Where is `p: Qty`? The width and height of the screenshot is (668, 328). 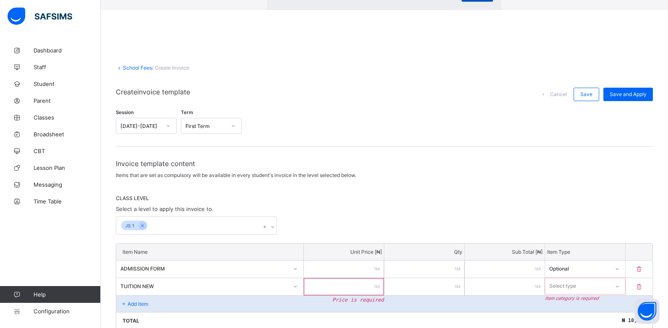 p: Qty is located at coordinates (424, 252).